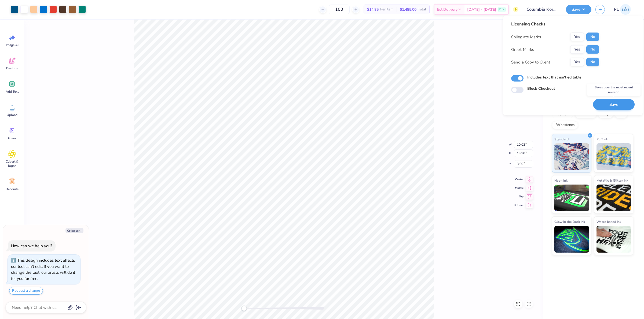 The image size is (644, 319). I want to click on span: Bottom, so click(518, 205).